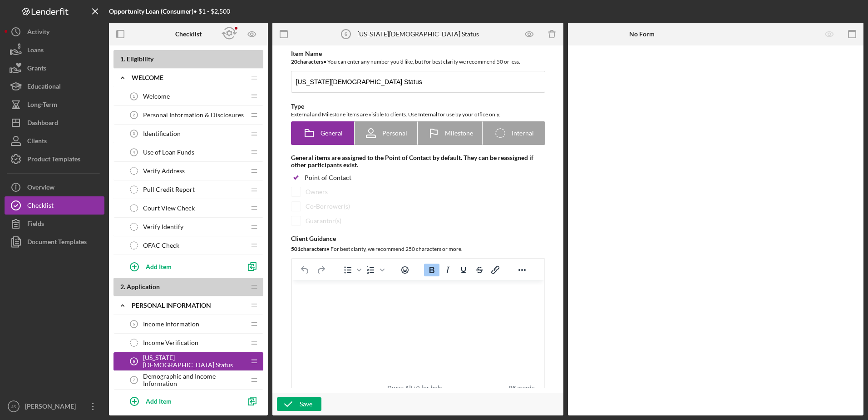 The image size is (868, 420). What do you see at coordinates (495, 270) in the screenshot?
I see `button: Insert/edit link` at bounding box center [495, 270].